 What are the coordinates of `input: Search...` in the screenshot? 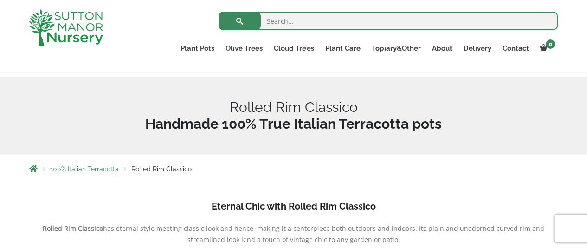 It's located at (388, 21).